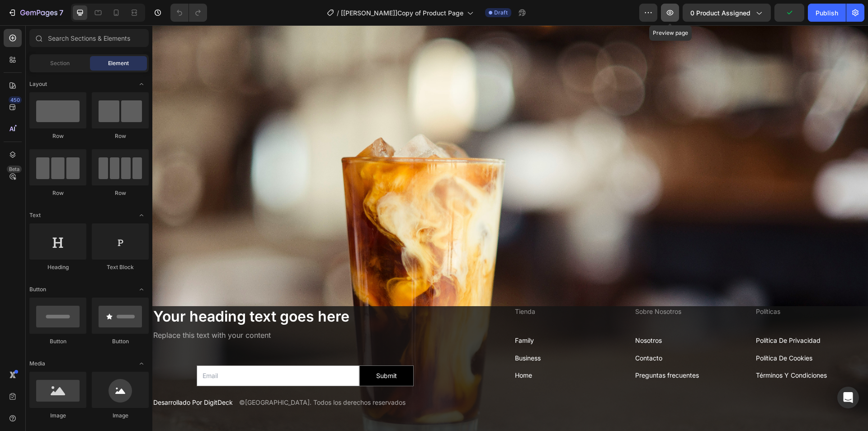  Describe the element at coordinates (89, 38) in the screenshot. I see `input: Search Sections & Elements` at that location.